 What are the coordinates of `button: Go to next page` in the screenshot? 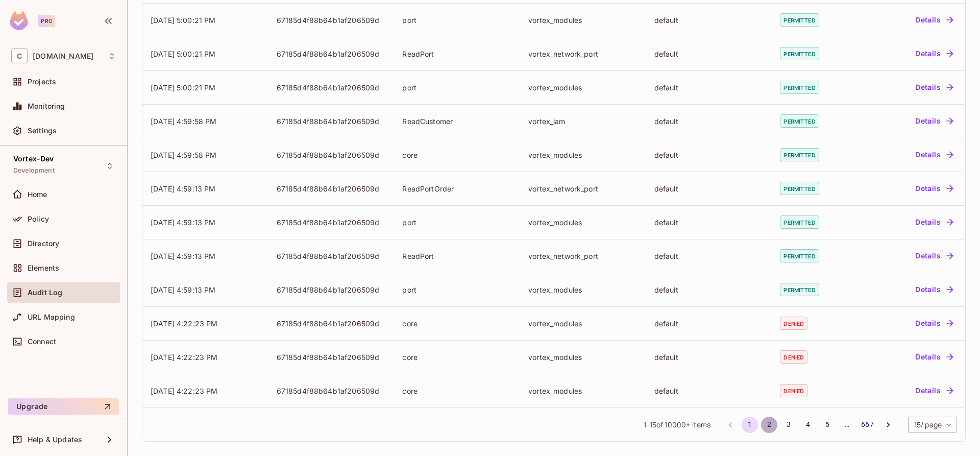 It's located at (888, 425).